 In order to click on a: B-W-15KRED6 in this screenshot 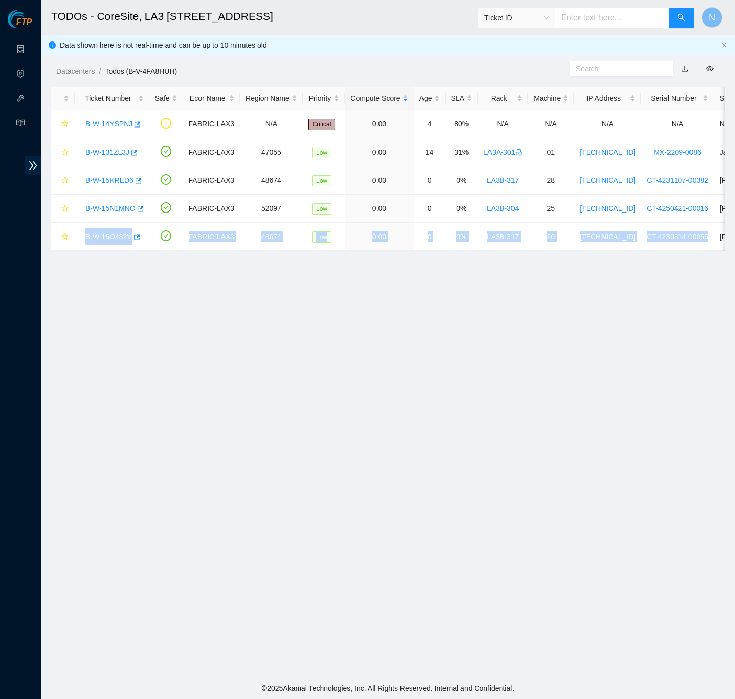, I will do `click(110, 180)`.